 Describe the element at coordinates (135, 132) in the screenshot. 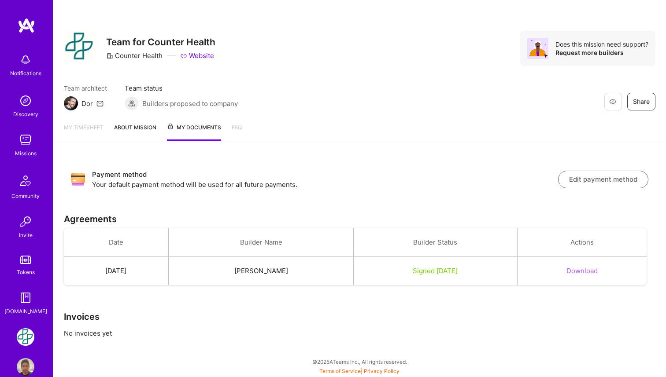

I see `a: About Mission` at that location.